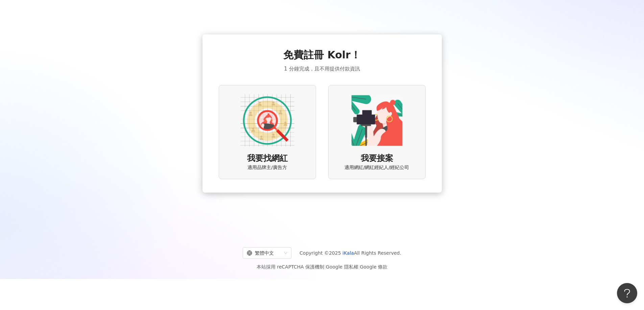 The image size is (644, 310). Describe the element at coordinates (322, 267) in the screenshot. I see `span: 本站採用 reCAPTCHA 保護機制` at that location.